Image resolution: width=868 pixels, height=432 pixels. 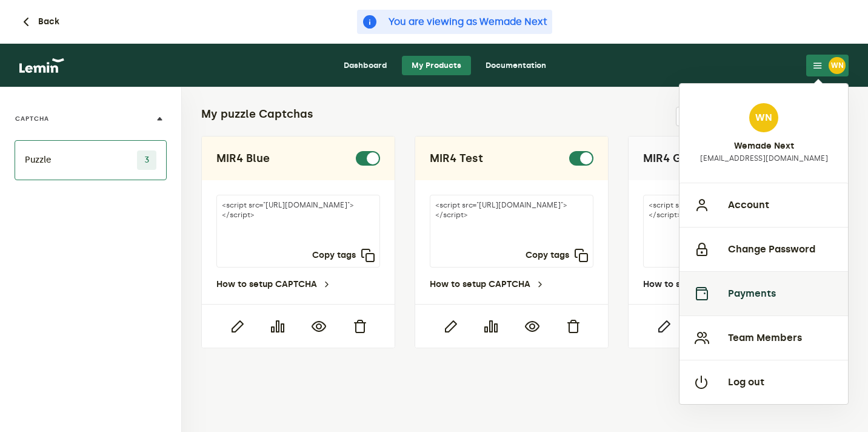 I want to click on button: CAPTCHA, so click(x=90, y=119).